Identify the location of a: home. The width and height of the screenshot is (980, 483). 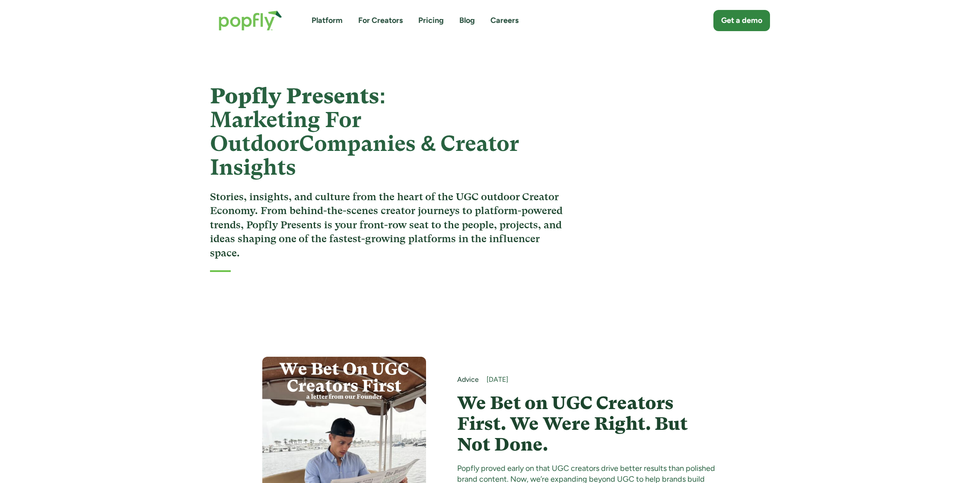
(250, 20).